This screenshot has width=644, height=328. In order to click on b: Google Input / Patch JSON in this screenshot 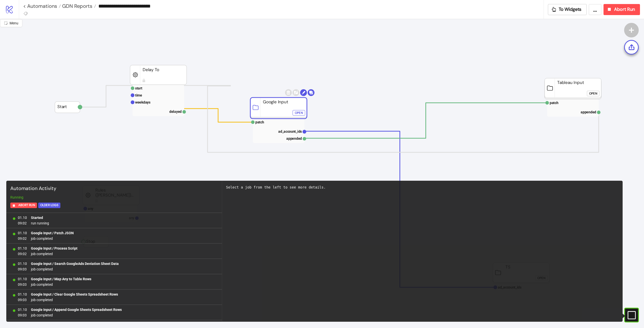, I will do `click(53, 233)`.